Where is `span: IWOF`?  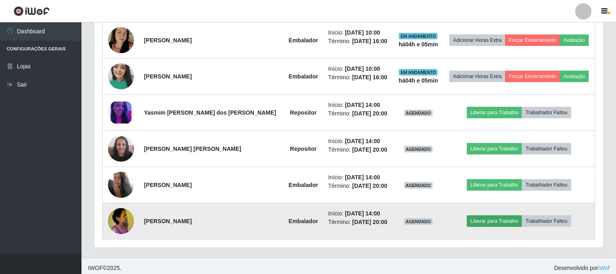 span: IWOF is located at coordinates (95, 268).